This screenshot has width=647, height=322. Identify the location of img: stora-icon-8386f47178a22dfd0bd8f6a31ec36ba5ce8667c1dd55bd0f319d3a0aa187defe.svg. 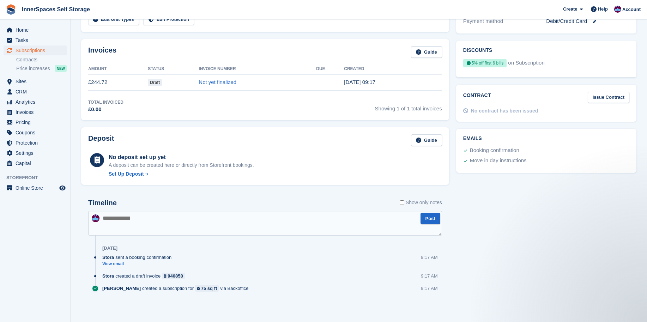
(11, 10).